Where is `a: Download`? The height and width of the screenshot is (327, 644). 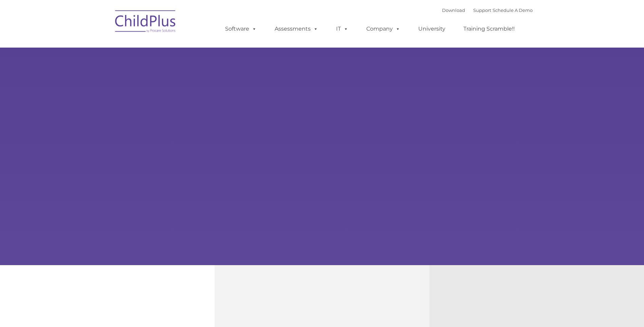
a: Download is located at coordinates (454, 10).